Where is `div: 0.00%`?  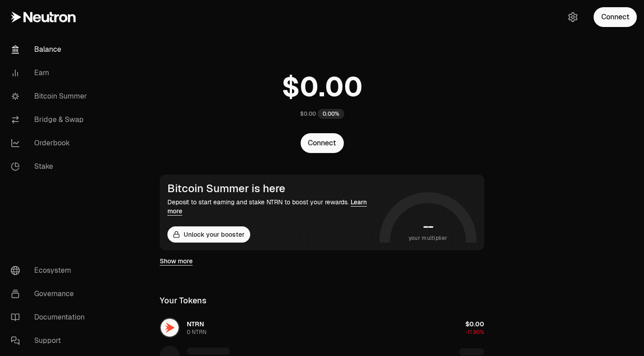 div: 0.00% is located at coordinates (331, 114).